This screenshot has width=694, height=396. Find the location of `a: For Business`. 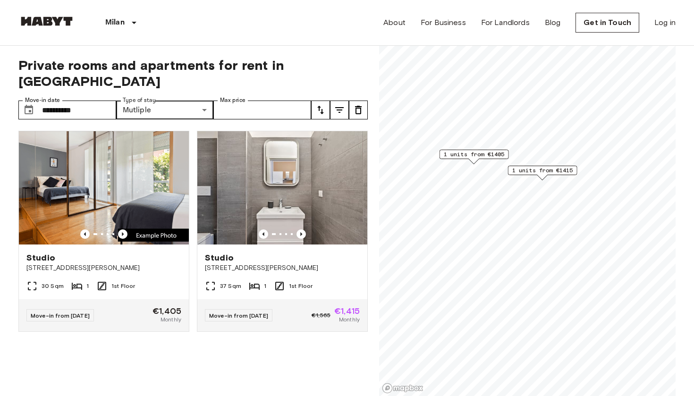

a: For Business is located at coordinates (443, 23).